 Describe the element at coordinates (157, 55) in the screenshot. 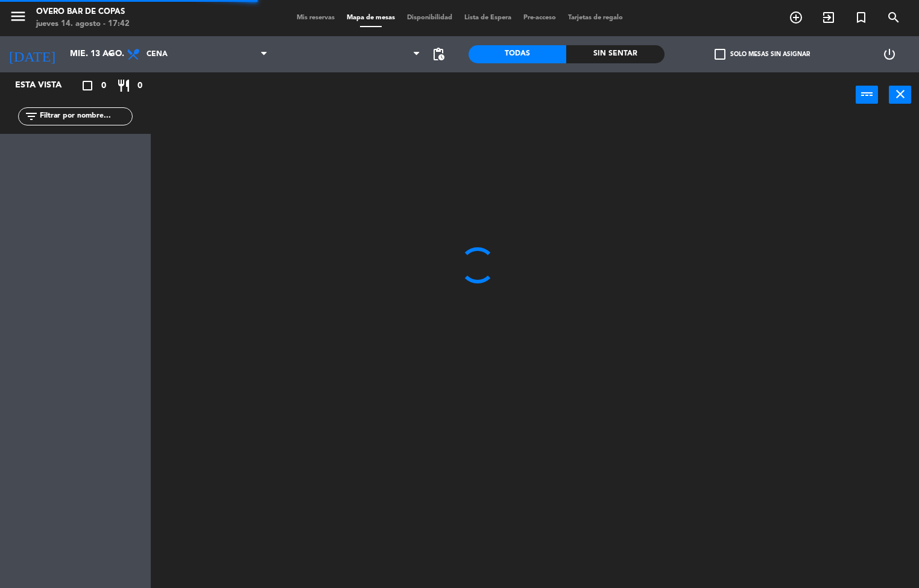

I see `span: Cena` at that location.